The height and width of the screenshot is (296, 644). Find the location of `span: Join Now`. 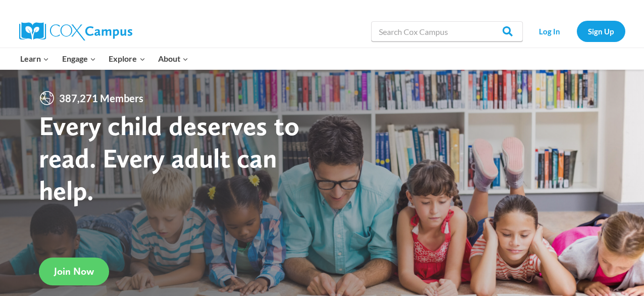

span: Join Now is located at coordinates (74, 271).